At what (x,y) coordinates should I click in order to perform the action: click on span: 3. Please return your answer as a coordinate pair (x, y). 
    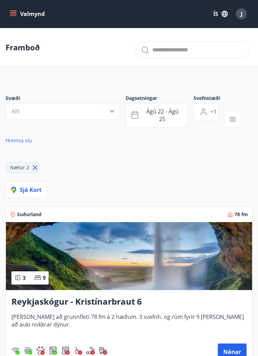
    Looking at the image, I should click on (24, 278).